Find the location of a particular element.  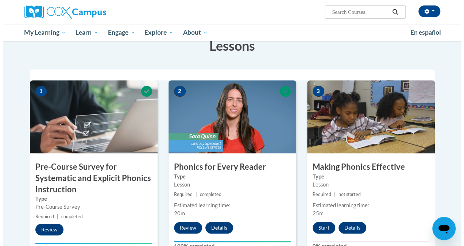

h3: Making Phonics Effective is located at coordinates (368, 167).